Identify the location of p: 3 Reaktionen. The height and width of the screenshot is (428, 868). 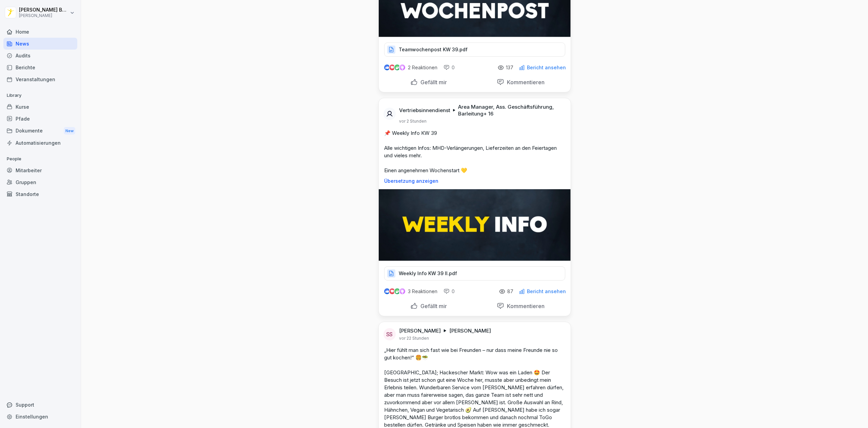
(422, 291).